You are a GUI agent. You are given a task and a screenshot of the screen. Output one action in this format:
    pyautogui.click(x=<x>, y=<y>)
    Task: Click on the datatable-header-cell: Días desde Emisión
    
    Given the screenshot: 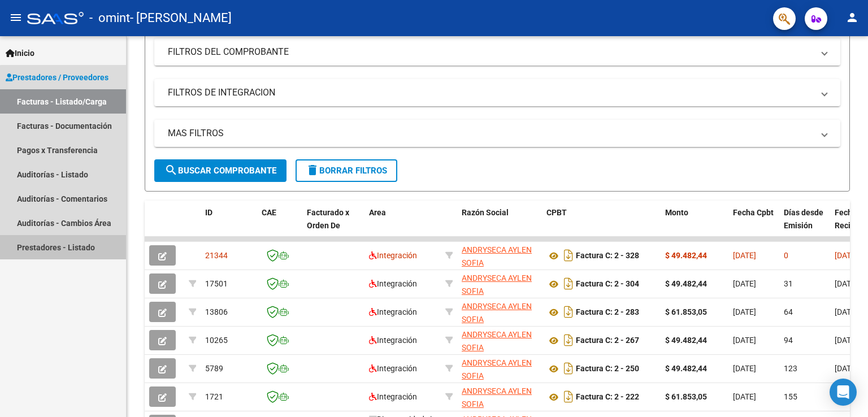 What is the action you would take?
    pyautogui.click(x=805, y=225)
    